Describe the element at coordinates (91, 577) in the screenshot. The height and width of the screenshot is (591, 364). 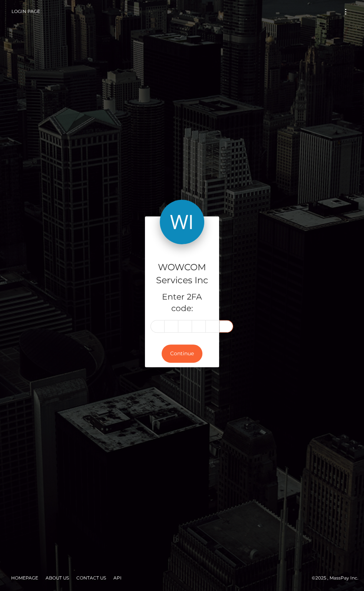
I see `a: Contact Us` at that location.